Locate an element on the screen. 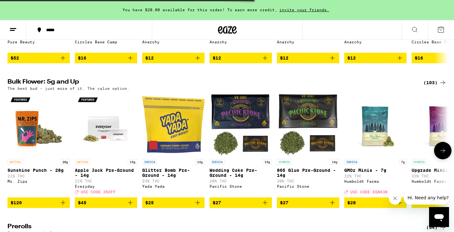 Image resolution: width=454 pixels, height=232 pixels. div: Yada Yada is located at coordinates (173, 186).